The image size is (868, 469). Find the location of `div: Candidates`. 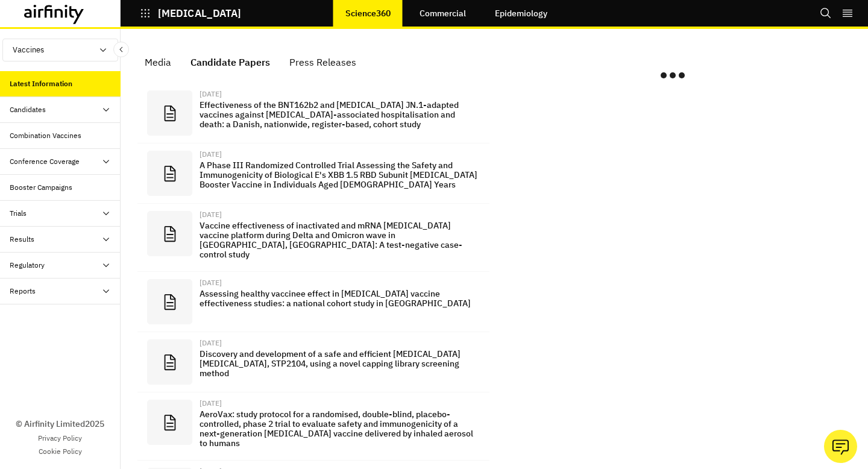

div: Candidates is located at coordinates (27, 109).